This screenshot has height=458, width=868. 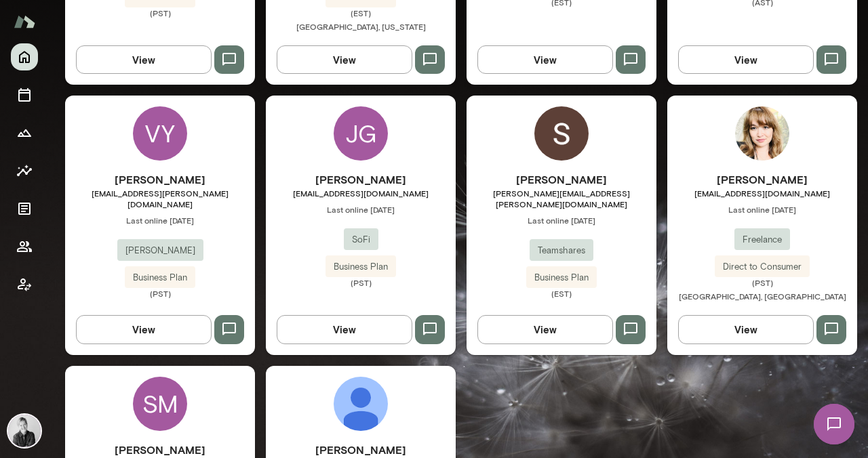 What do you see at coordinates (160, 133) in the screenshot?
I see `div: VY` at bounding box center [160, 133].